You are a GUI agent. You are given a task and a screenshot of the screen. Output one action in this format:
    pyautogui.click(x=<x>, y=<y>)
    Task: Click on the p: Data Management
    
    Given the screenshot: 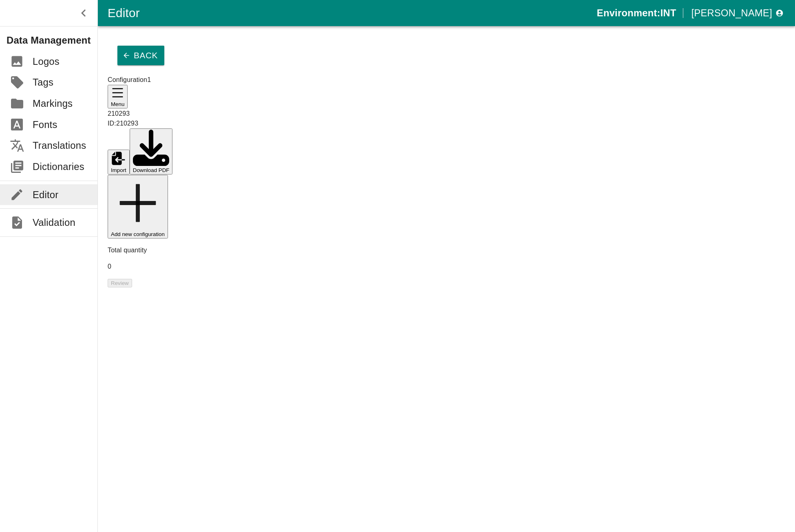 What is the action you would take?
    pyautogui.click(x=52, y=40)
    